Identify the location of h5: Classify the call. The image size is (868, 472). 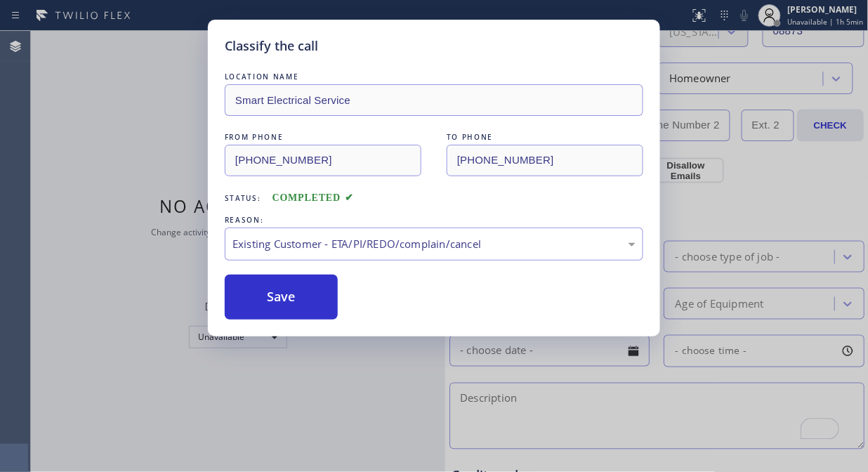
(271, 45).